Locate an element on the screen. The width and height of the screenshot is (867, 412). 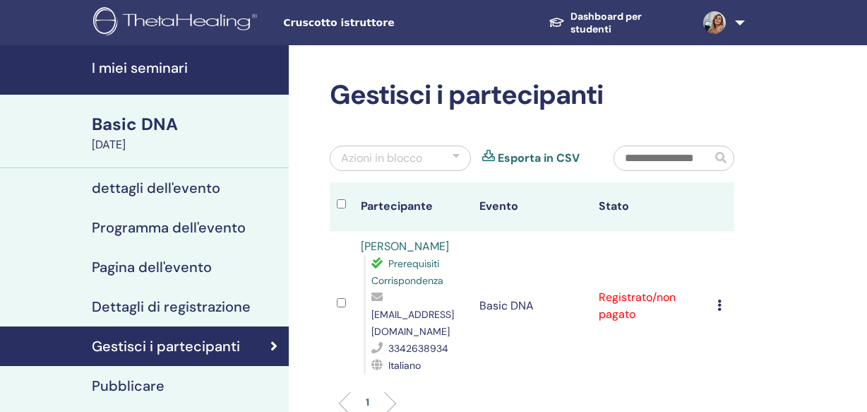
h4: Dettagli di registrazione is located at coordinates (171, 307).